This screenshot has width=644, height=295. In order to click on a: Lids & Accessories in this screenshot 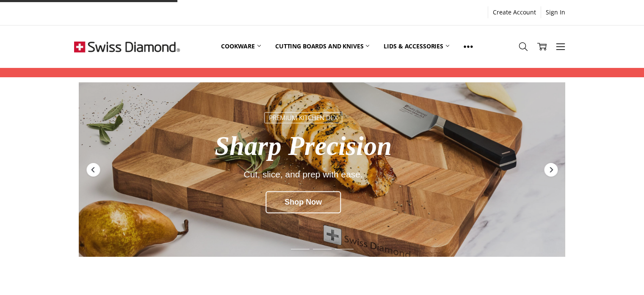, I will do `click(416, 46)`.